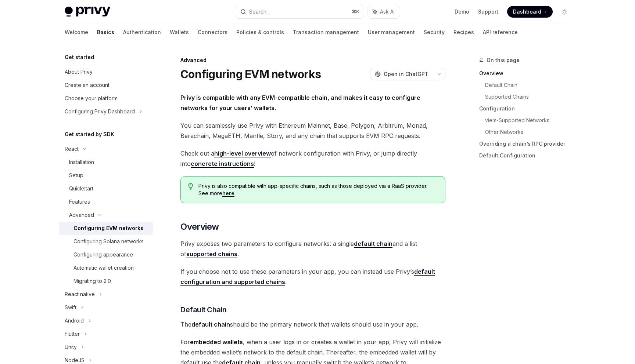 The height and width of the screenshot is (364, 635). What do you see at coordinates (401, 74) in the screenshot?
I see `button: Open in ChatGPT` at bounding box center [401, 74].